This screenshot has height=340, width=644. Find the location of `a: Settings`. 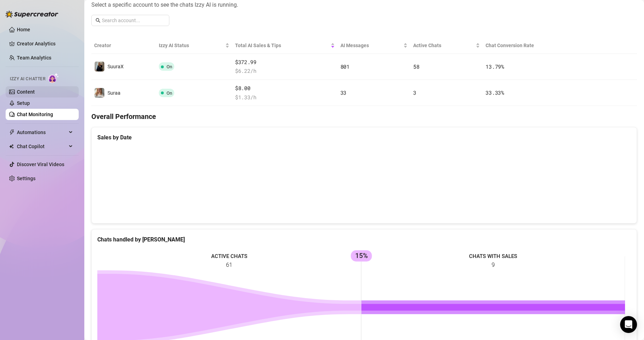

a: Settings is located at coordinates (26, 178).